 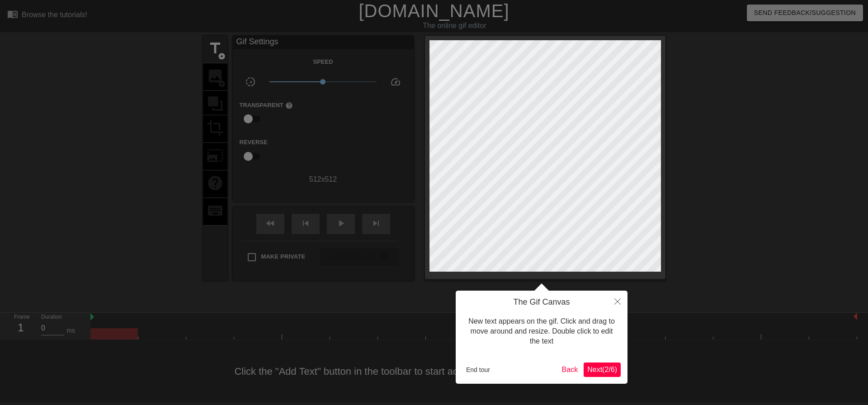 I want to click on button: End tour, so click(x=478, y=370).